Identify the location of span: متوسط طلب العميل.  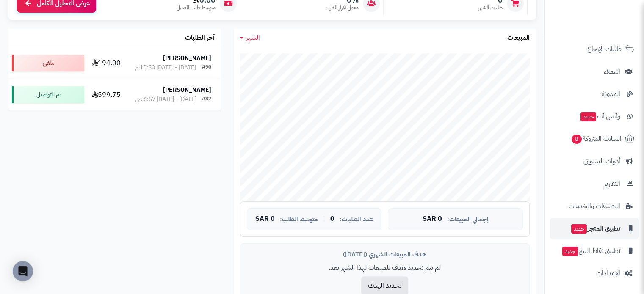
(196, 8).